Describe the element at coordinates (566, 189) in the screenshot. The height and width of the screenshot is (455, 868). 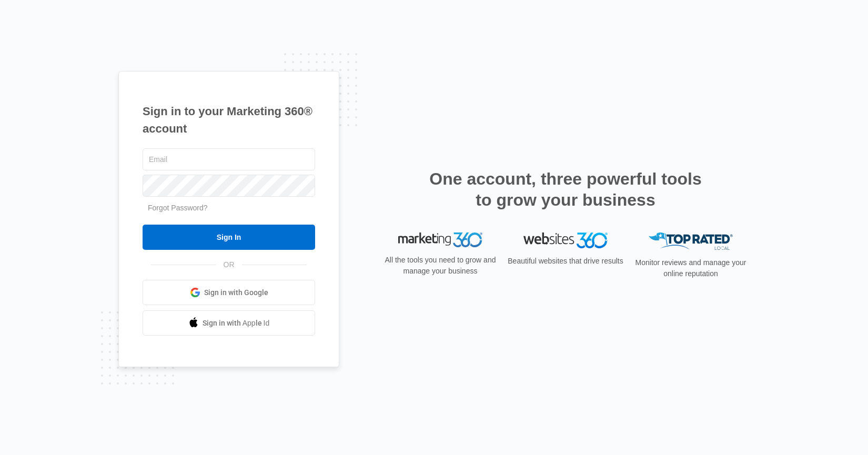
I see `h2: One account, three powerful tools to grow your business` at that location.